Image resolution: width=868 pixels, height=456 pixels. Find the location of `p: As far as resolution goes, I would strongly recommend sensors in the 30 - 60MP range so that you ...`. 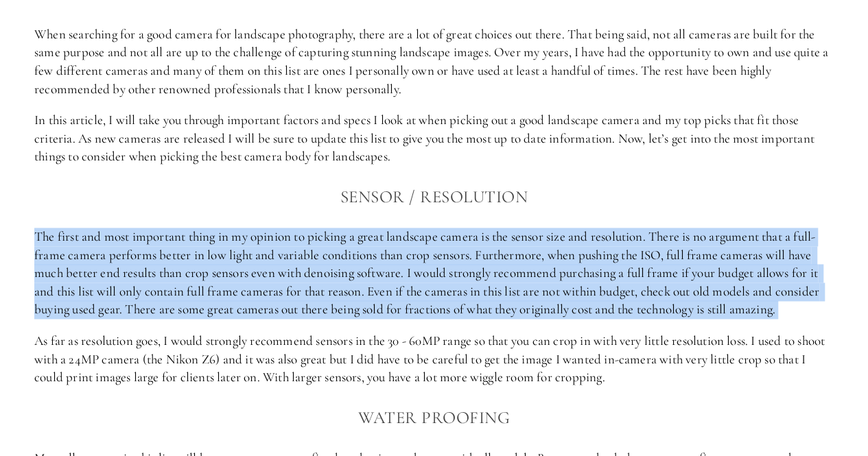

p: As far as resolution goes, I would strongly recommend sensors in the 30 - 60MP range so that you ... is located at coordinates (433, 359).